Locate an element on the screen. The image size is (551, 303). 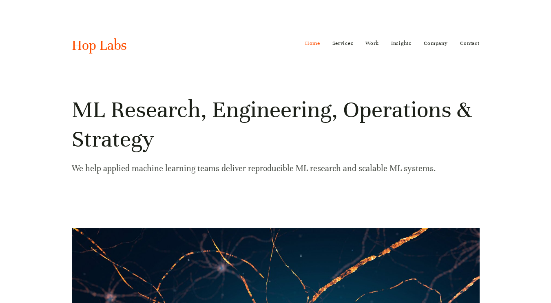
a: Company is located at coordinates (435, 43).